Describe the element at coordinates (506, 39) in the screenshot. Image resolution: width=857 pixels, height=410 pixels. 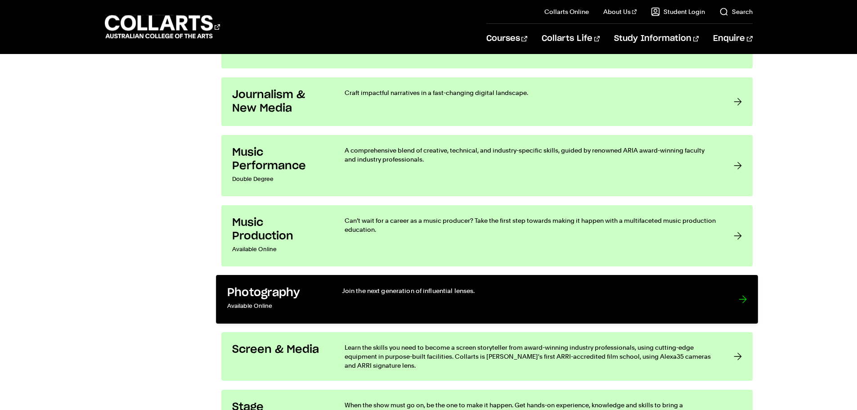
I see `a: Courses` at that location.